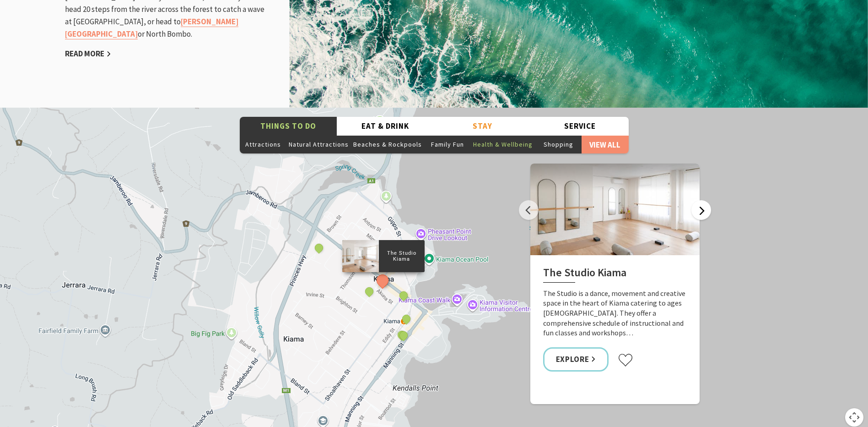 Image resolution: width=868 pixels, height=427 pixels. I want to click on button: See detail about Kiama Leisure Centre, so click(319, 248).